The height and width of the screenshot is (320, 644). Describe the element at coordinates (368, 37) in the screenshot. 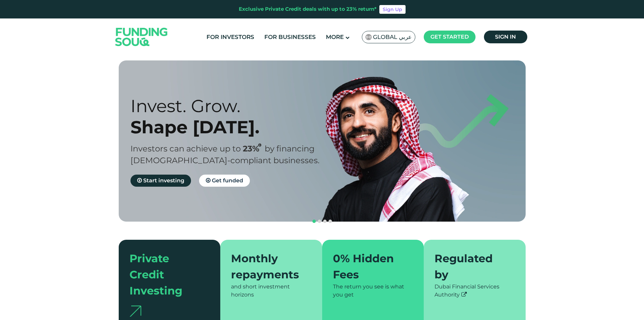

I see `img: SA Flag` at that location.